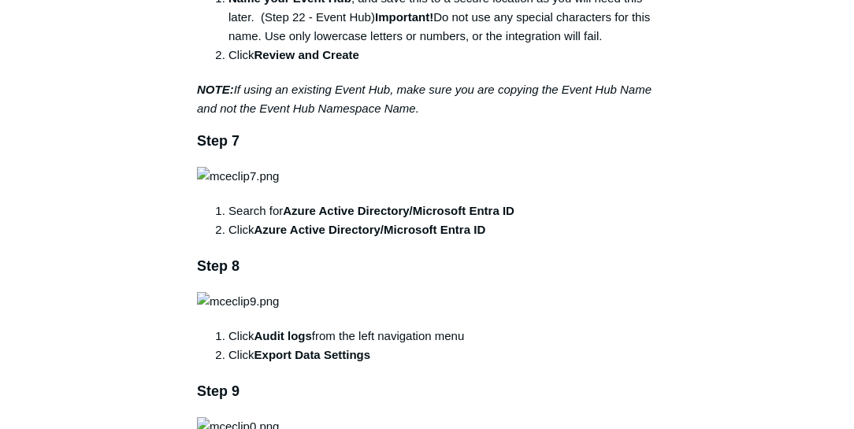 The width and height of the screenshot is (854, 429). Describe the element at coordinates (443, 336) in the screenshot. I see `li: Click from the left navigation menu` at that location.